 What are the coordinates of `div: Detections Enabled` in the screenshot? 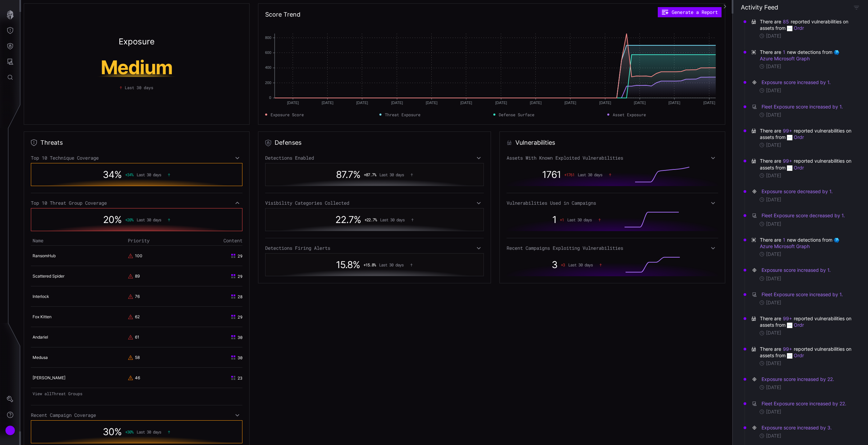 It's located at (374, 158).